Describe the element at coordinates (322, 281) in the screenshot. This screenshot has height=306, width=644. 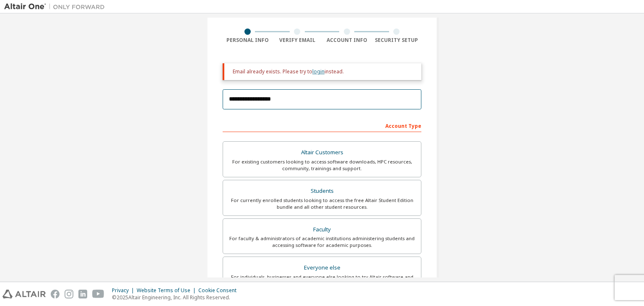
I see `div: For individuals, businesses and everyone else looking to try Altair software and explore our prod...` at that location.